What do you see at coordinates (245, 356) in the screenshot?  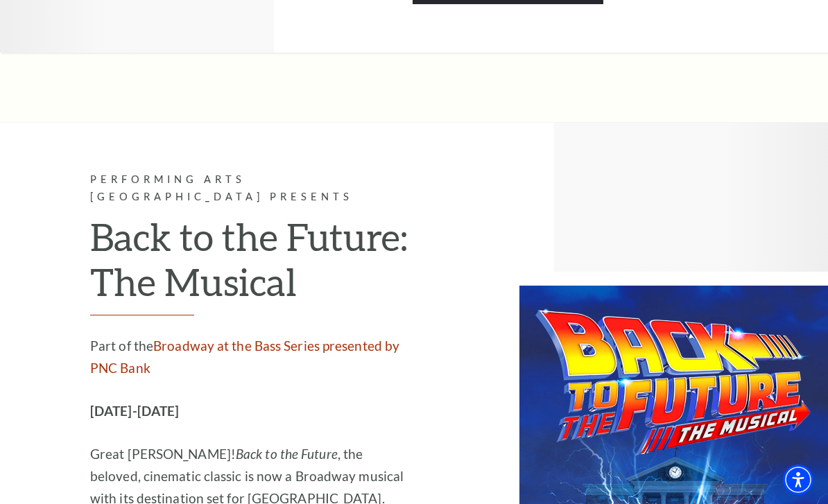 I see `a: Broadway at the Bass Series presented by PNC Bank` at bounding box center [245, 356].